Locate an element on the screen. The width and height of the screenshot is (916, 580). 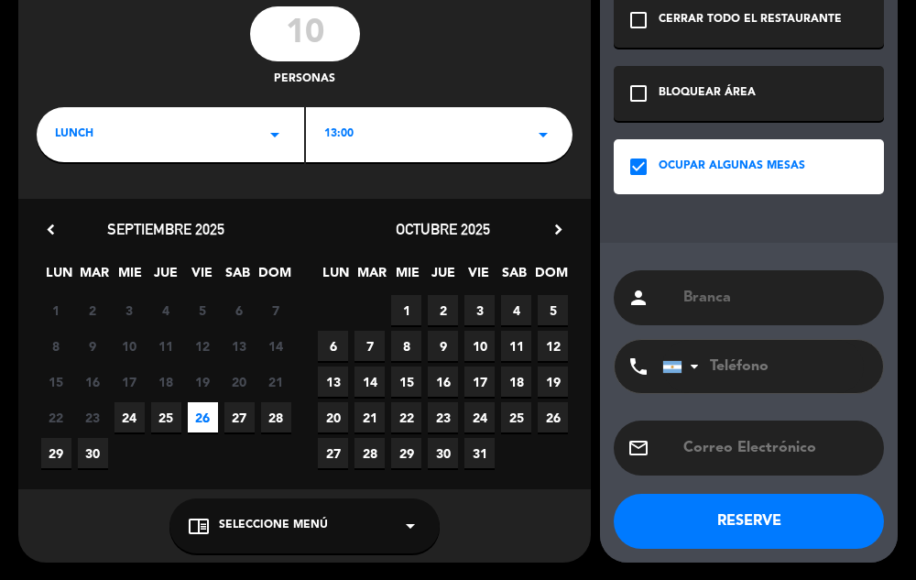
i: person is located at coordinates (638, 298).